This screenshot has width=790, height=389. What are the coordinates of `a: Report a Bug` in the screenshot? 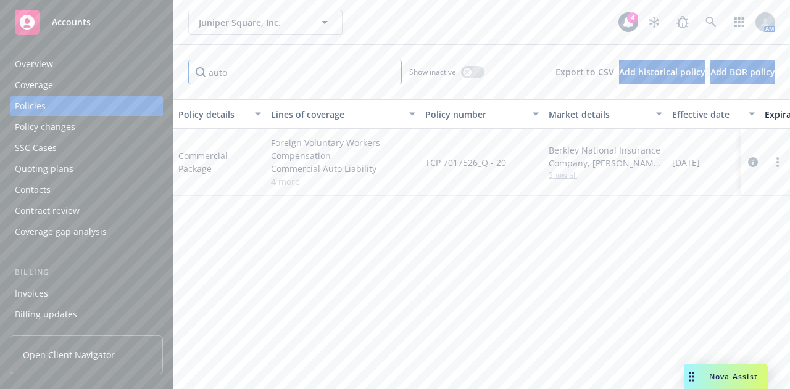 It's located at (683, 22).